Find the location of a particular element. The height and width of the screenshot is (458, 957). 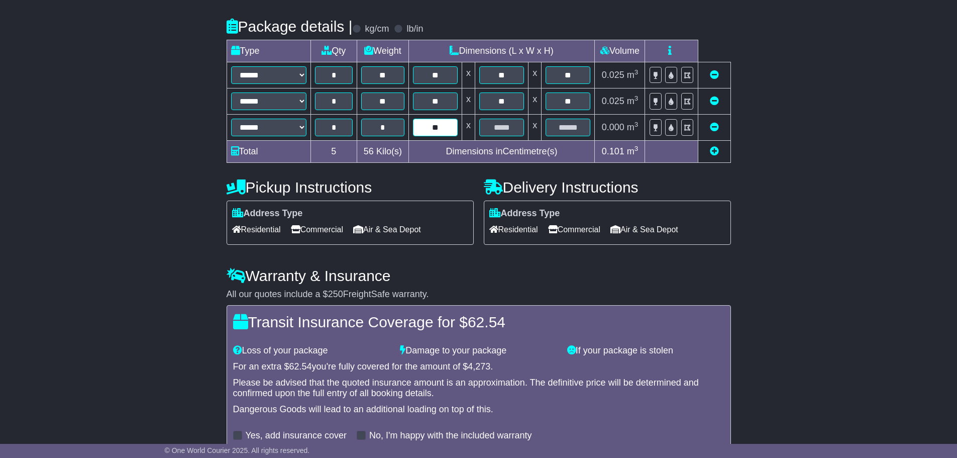

h4: Pickup Instructions is located at coordinates (350, 187).